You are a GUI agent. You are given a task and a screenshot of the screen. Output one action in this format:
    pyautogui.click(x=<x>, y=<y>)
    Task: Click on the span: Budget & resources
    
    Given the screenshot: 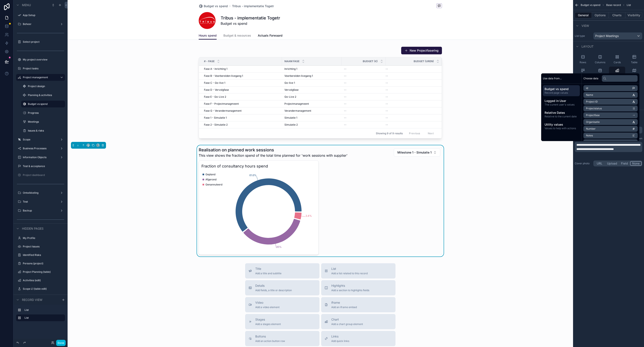 What is the action you would take?
    pyautogui.click(x=237, y=35)
    